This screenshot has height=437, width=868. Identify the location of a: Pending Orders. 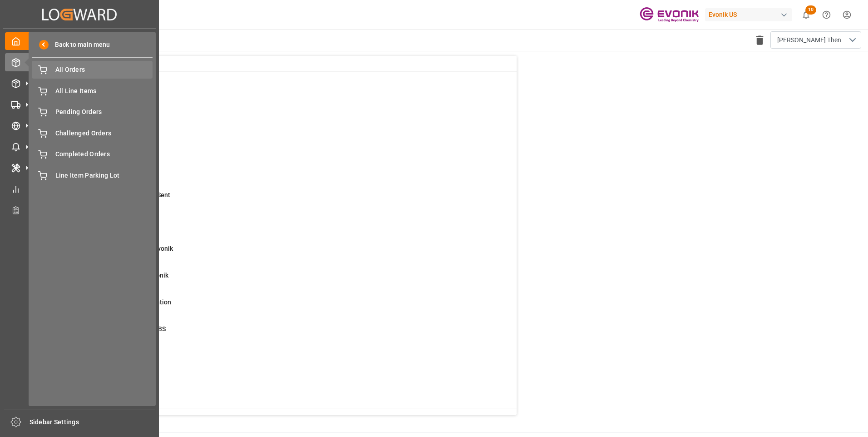
(92, 111).